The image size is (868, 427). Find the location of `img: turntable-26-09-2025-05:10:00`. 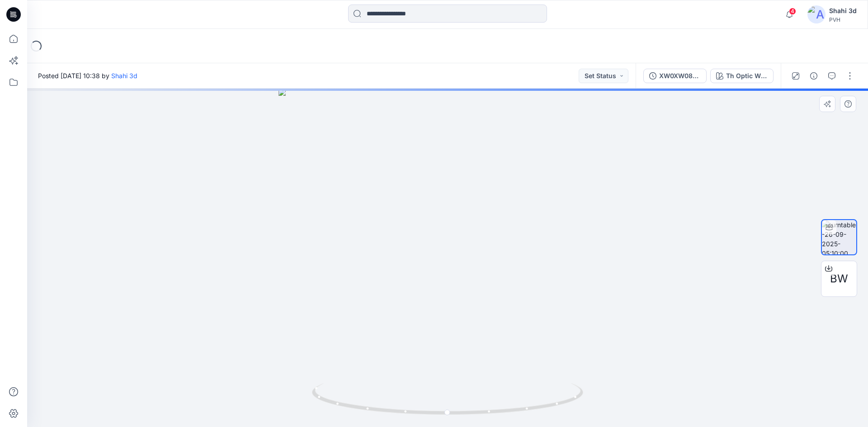

img: turntable-26-09-2025-05:10:00 is located at coordinates (839, 238).